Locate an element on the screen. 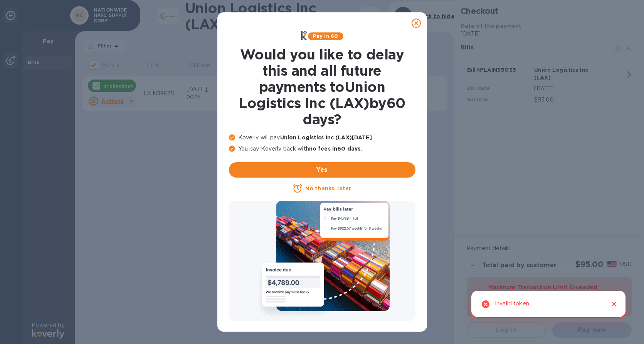  span: Yes is located at coordinates (322, 170).